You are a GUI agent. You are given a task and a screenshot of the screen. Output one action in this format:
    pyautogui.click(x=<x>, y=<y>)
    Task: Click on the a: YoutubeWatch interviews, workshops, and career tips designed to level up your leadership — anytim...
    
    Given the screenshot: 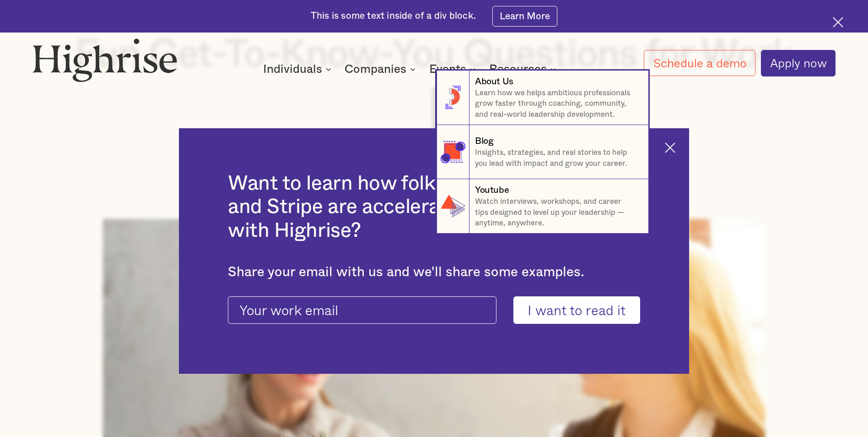 What is the action you would take?
    pyautogui.click(x=542, y=206)
    